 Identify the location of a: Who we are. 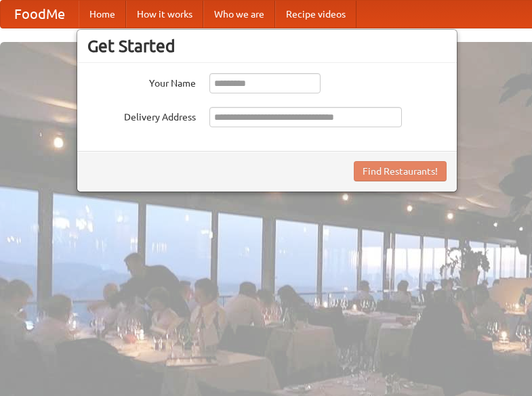
(239, 14).